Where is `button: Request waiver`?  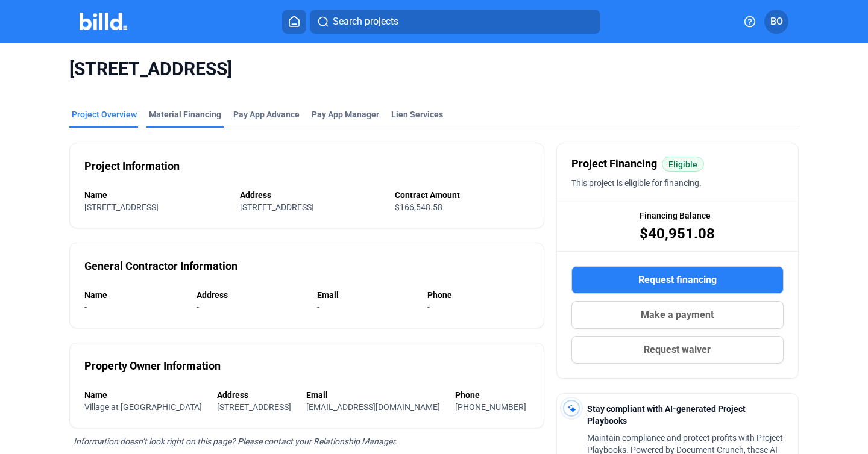 button: Request waiver is located at coordinates (678, 350).